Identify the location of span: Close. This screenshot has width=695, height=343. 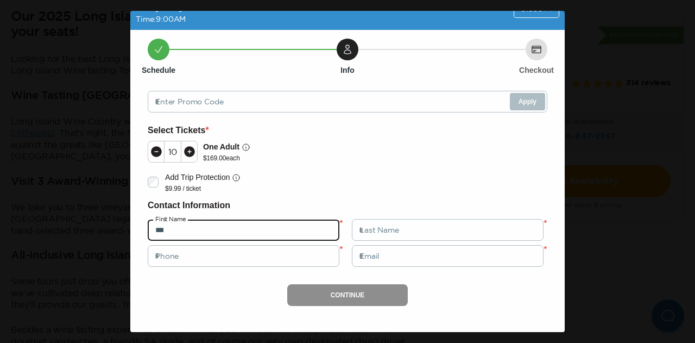
(531, 8).